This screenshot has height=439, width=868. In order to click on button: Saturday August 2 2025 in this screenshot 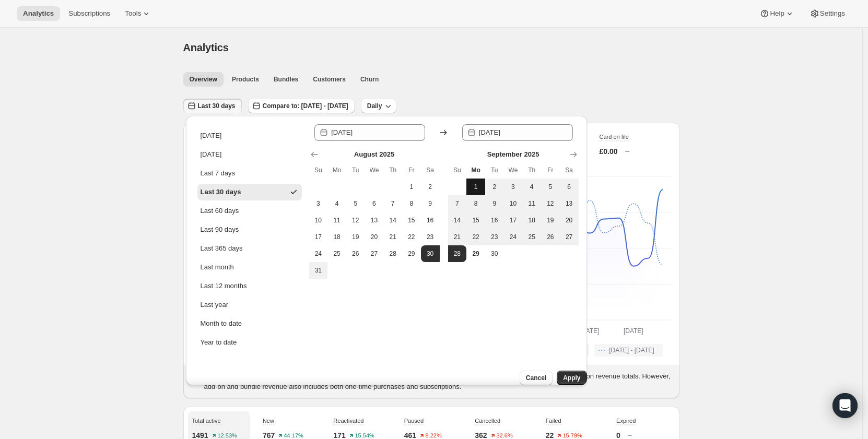, I will do `click(430, 187)`.